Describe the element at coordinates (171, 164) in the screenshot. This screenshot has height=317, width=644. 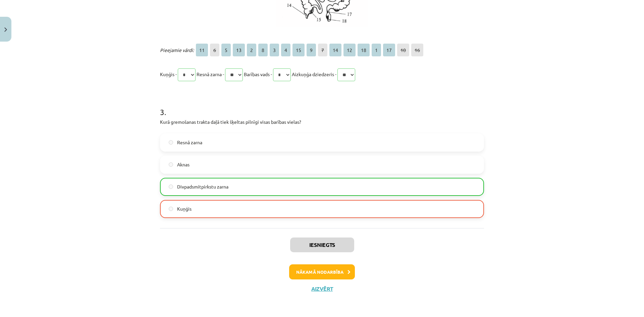
I see `input: Aknas` at that location.